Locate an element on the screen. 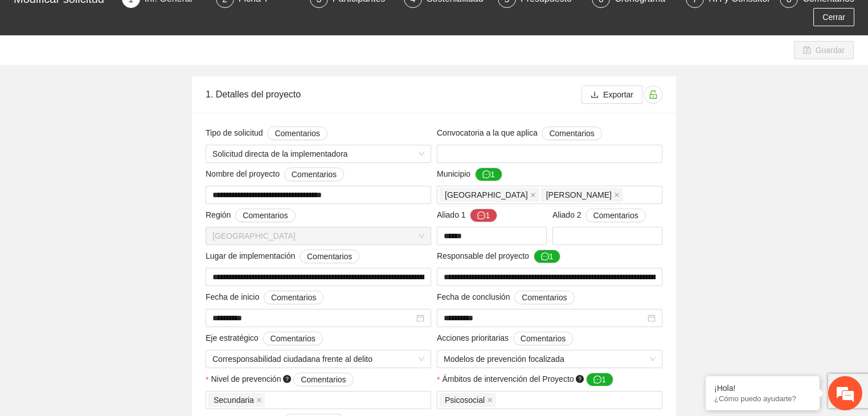 This screenshot has height=416, width=868. span: Aliado 2 is located at coordinates (599, 215).